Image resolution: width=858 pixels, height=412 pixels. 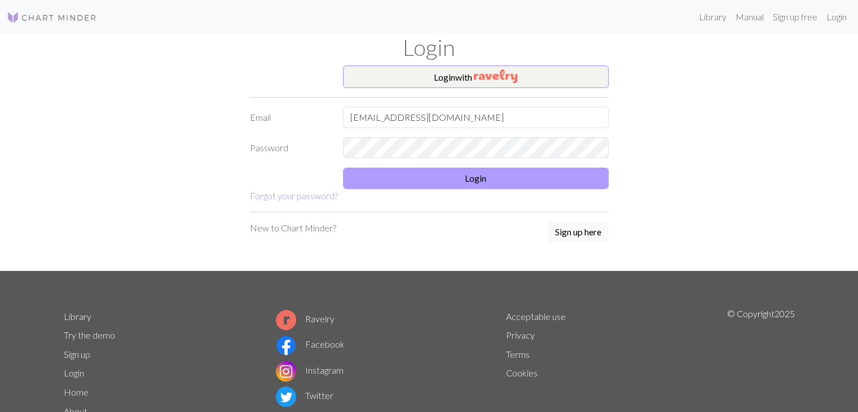 What do you see at coordinates (286, 345) in the screenshot?
I see `img: Facebook logo` at bounding box center [286, 345].